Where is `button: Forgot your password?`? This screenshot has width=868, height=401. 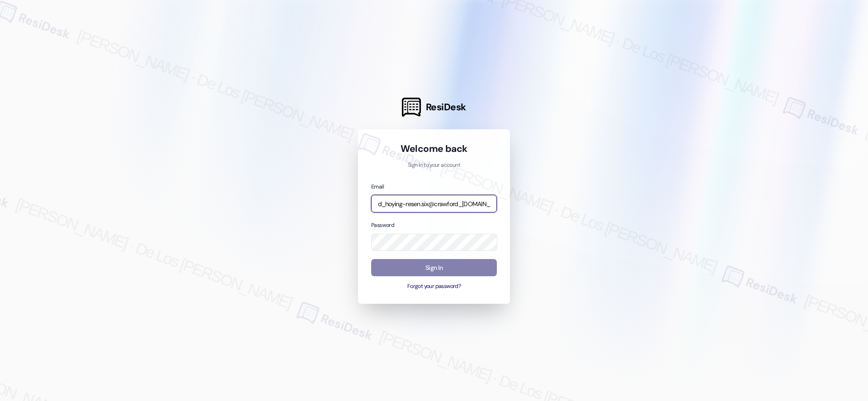
button: Forgot your password? is located at coordinates (434, 287).